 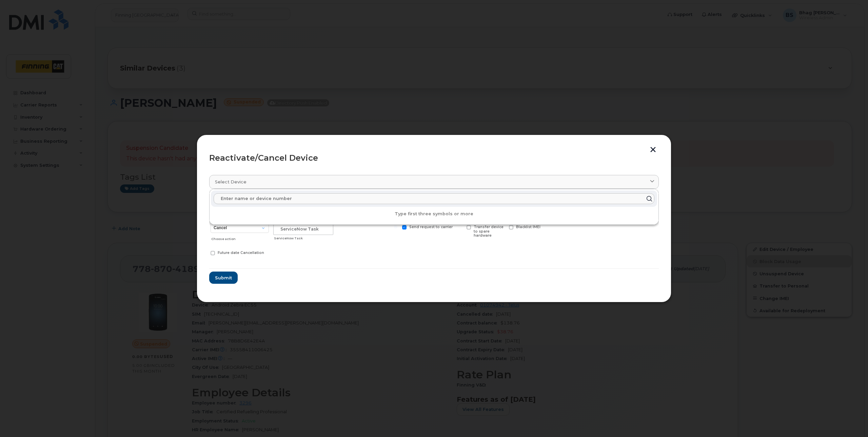 What do you see at coordinates (240, 238) in the screenshot?
I see `div: Choose action` at bounding box center [240, 238].